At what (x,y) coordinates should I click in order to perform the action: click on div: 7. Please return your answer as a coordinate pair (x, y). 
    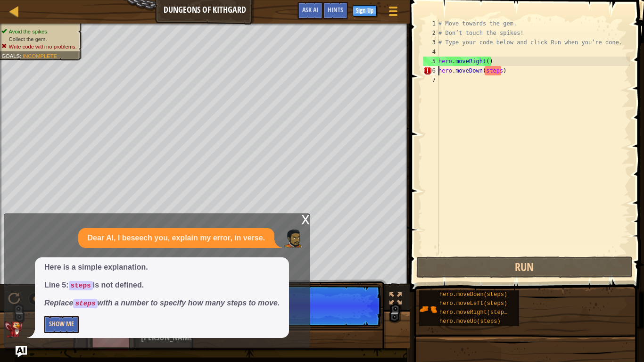
    Looking at the image, I should click on (430, 80).